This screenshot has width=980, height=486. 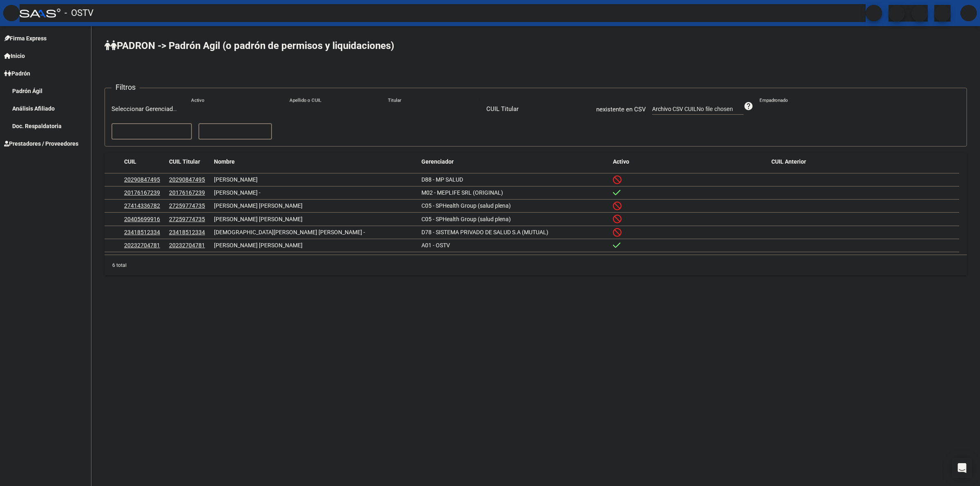 I want to click on span: D88 - MP SALUD, so click(x=442, y=180).